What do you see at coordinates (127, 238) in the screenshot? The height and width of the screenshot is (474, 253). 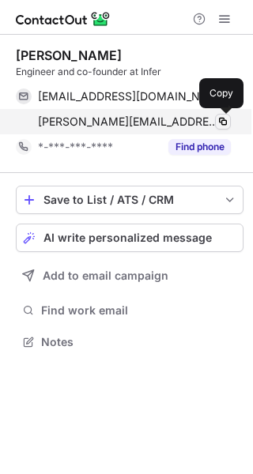 I see `span: AI write personalized message` at bounding box center [127, 238].